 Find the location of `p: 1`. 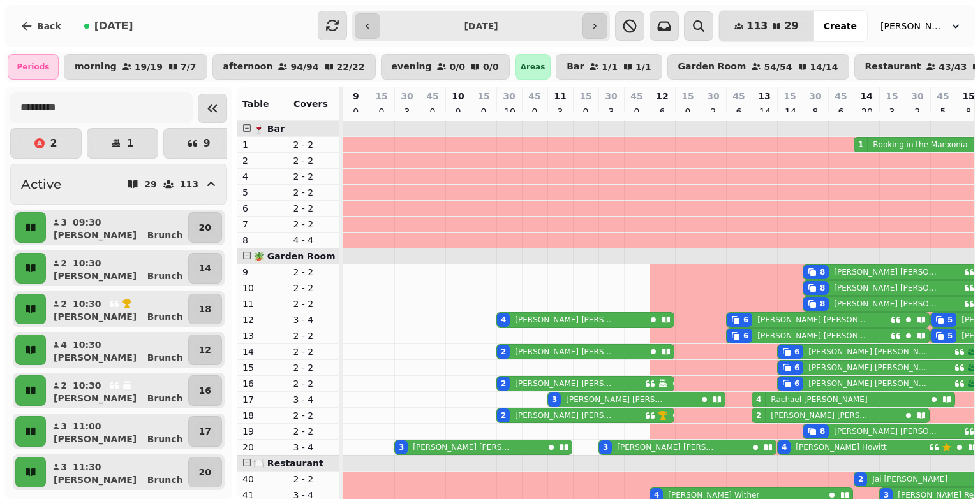

p: 1 is located at coordinates (129, 143).